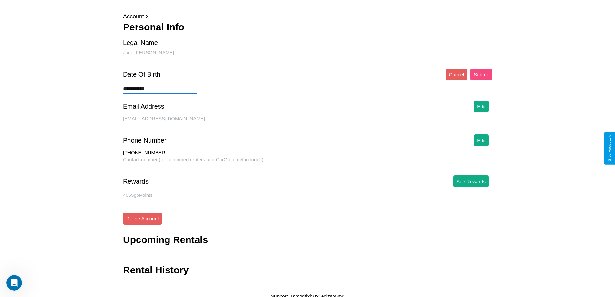 The height and width of the screenshot is (297, 615). Describe the element at coordinates (481, 74) in the screenshot. I see `button: Submit` at that location.